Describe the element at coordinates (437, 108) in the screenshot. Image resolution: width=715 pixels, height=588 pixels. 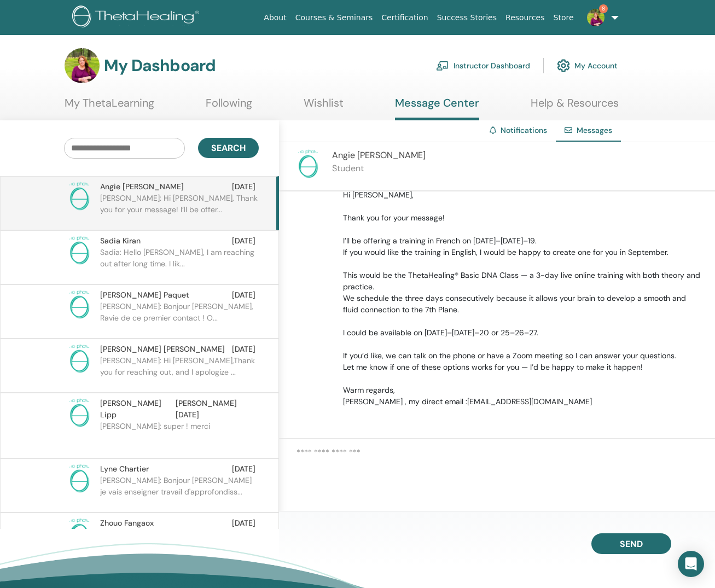
I see `a: Message Center` at that location.